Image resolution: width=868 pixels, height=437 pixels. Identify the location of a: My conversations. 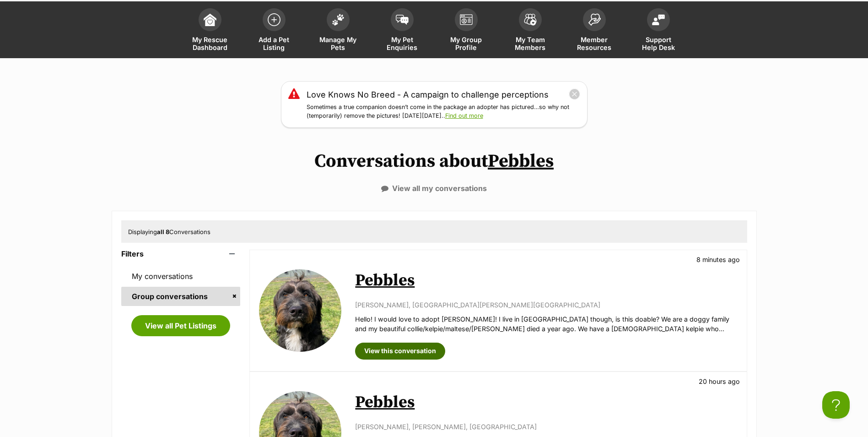
(181, 277).